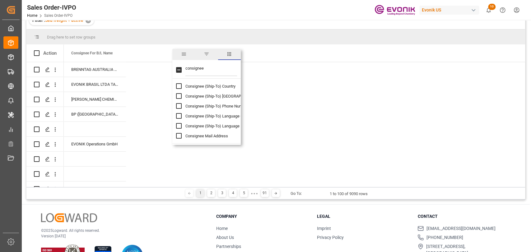 This screenshot has height=252, width=531. What do you see at coordinates (225, 237) in the screenshot?
I see `a: About Us` at bounding box center [225, 237].